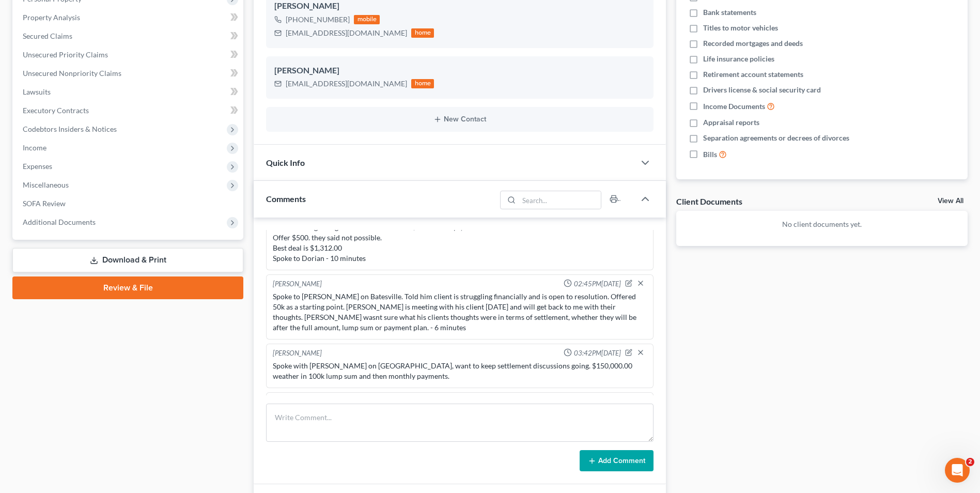 This screenshot has width=980, height=493. I want to click on span: Titles to motor vehicles, so click(740, 28).